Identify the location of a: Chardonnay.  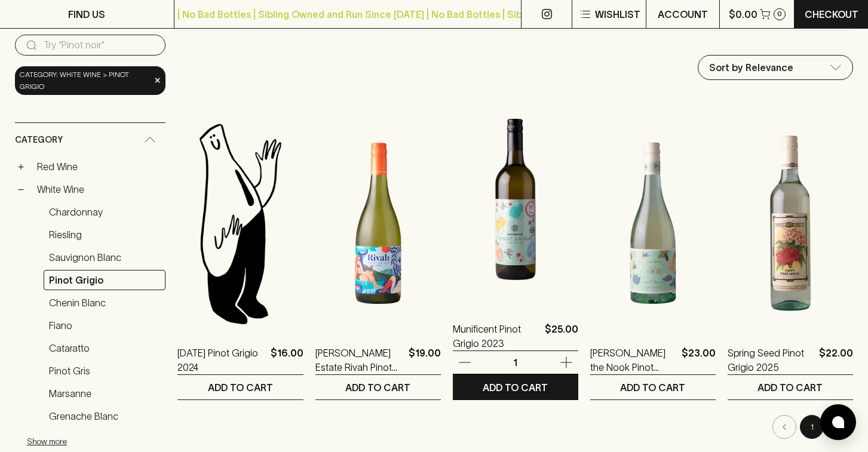
(104, 212).